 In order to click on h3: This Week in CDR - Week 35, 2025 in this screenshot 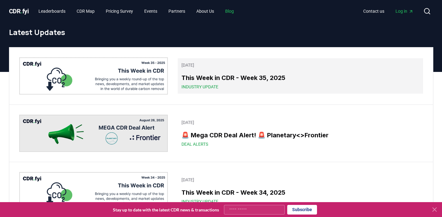, I will do `click(300, 78)`.